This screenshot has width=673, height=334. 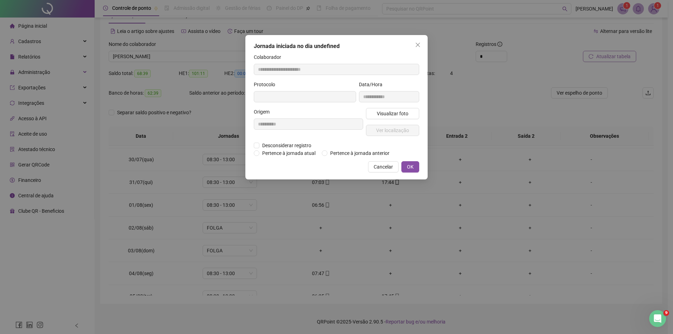 I want to click on button: OK, so click(x=410, y=167).